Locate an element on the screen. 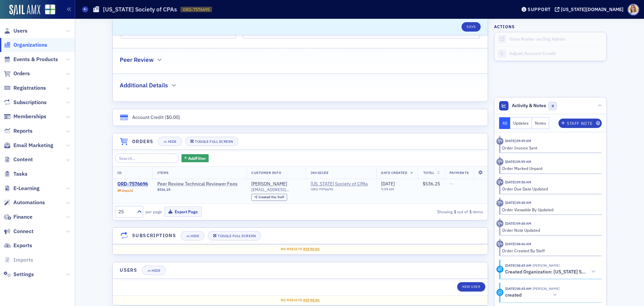 Image resolution: width=644 pixels, height=306 pixels. a: ORD-7576696 is located at coordinates (133, 184).